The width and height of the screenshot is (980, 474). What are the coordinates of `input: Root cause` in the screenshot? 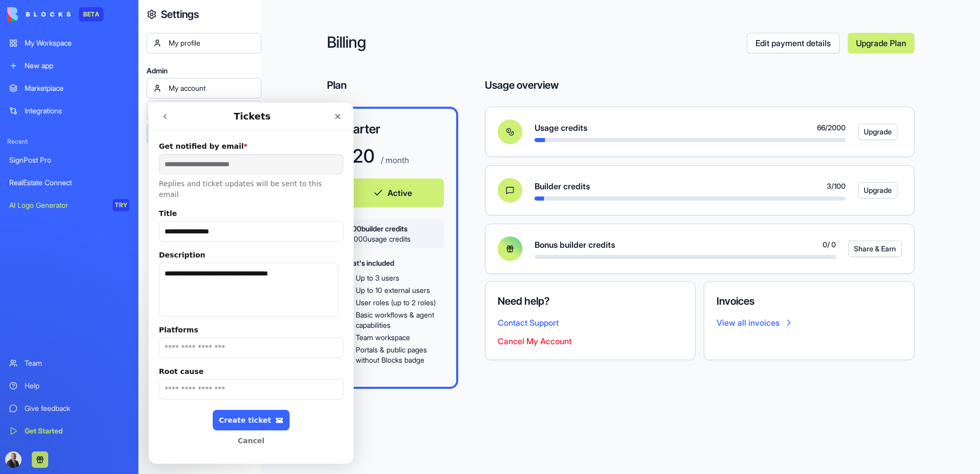 It's located at (102, 287).